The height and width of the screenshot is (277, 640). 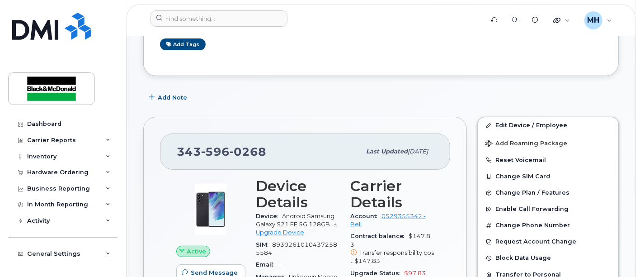 I want to click on span: 596, so click(x=215, y=152).